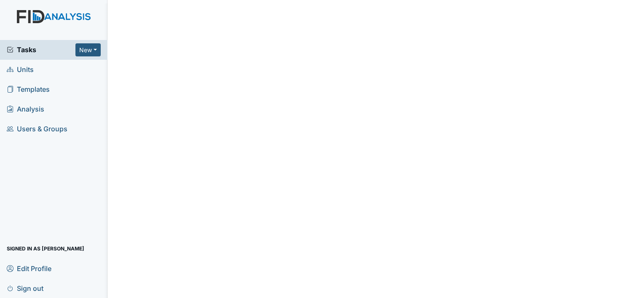 This screenshot has height=298, width=644. Describe the element at coordinates (41, 50) in the screenshot. I see `a: Tasks` at that location.